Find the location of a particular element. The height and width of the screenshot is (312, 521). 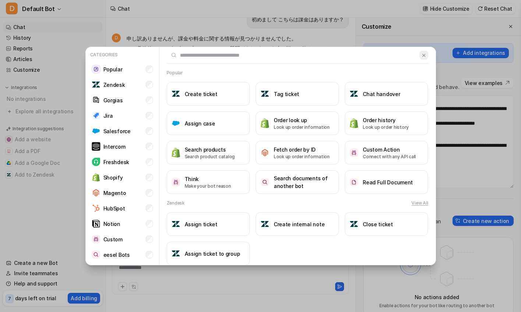

img: Think is located at coordinates (176, 182).